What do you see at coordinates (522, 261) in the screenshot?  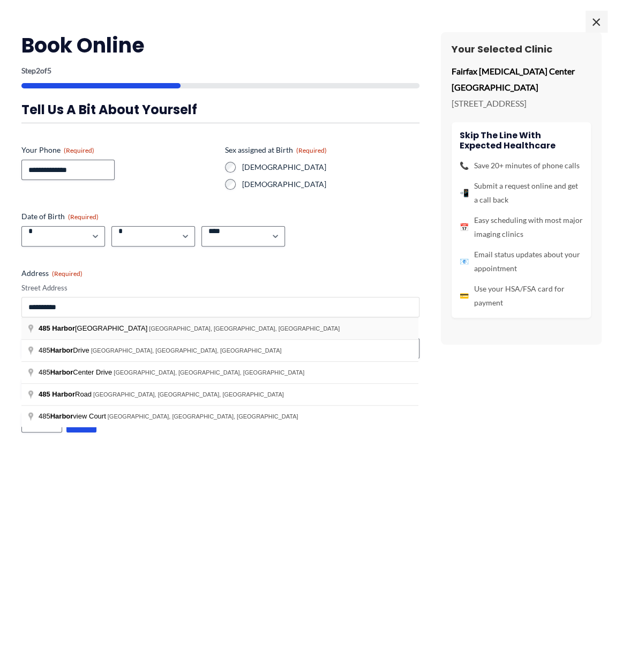 I see `li: Email status updates about your appointment` at bounding box center [522, 261].